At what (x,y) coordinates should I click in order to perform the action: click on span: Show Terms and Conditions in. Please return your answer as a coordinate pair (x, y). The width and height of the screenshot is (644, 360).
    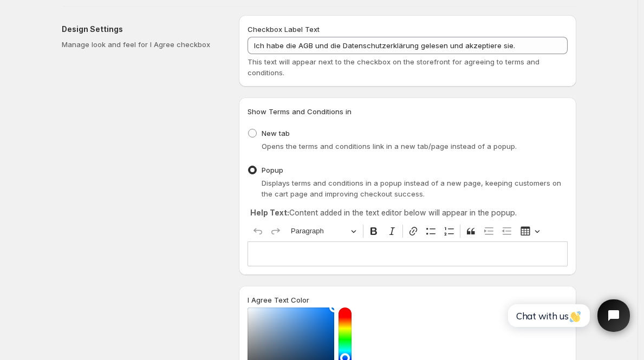
    Looking at the image, I should click on (300, 112).